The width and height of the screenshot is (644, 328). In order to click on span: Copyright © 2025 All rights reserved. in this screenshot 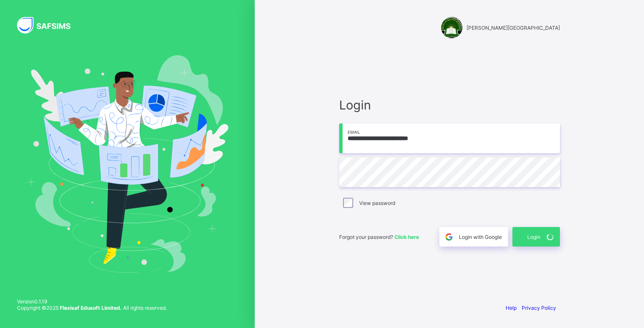, I will do `click(91, 308)`.